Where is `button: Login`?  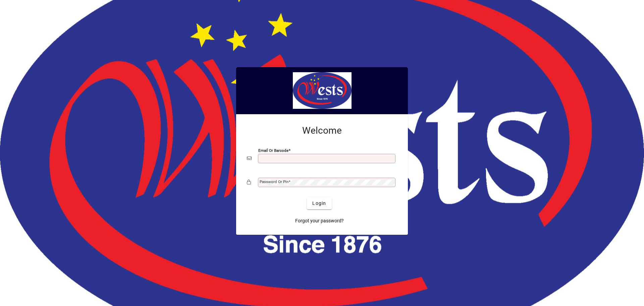 button: Login is located at coordinates (319, 203).